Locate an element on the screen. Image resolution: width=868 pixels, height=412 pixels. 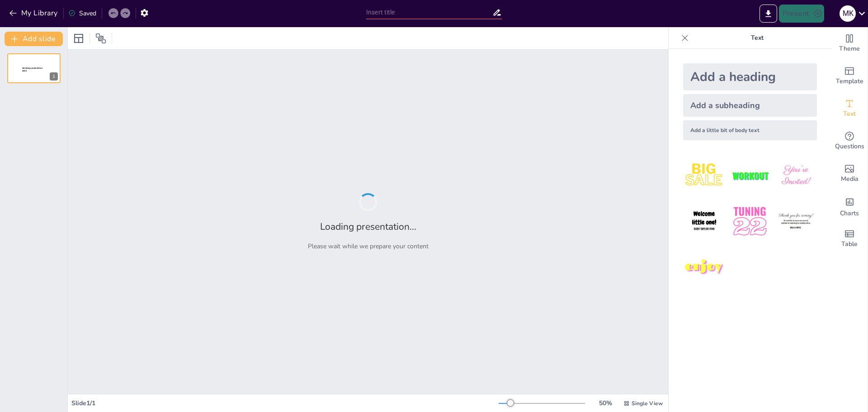
span: Position is located at coordinates (100, 38).